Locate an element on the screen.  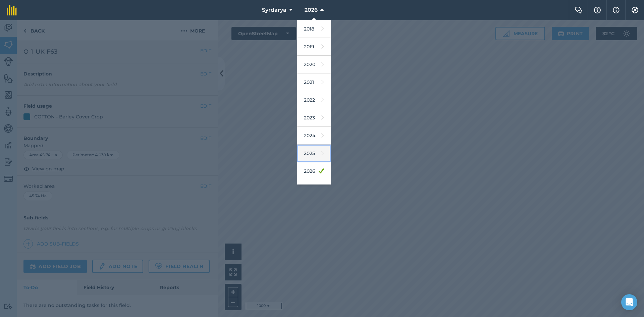
a: 2026 is located at coordinates (314, 171).